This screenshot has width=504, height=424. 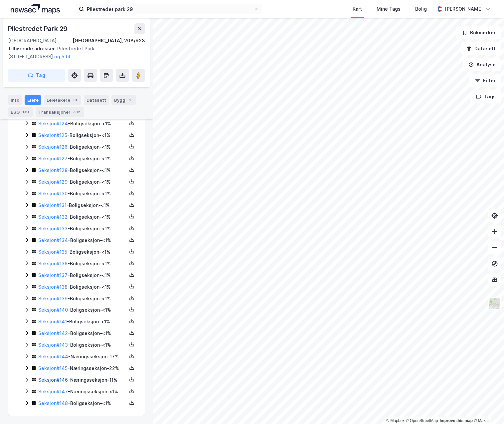 What do you see at coordinates (53, 193) in the screenshot?
I see `a: Seksjon#130` at bounding box center [53, 193].